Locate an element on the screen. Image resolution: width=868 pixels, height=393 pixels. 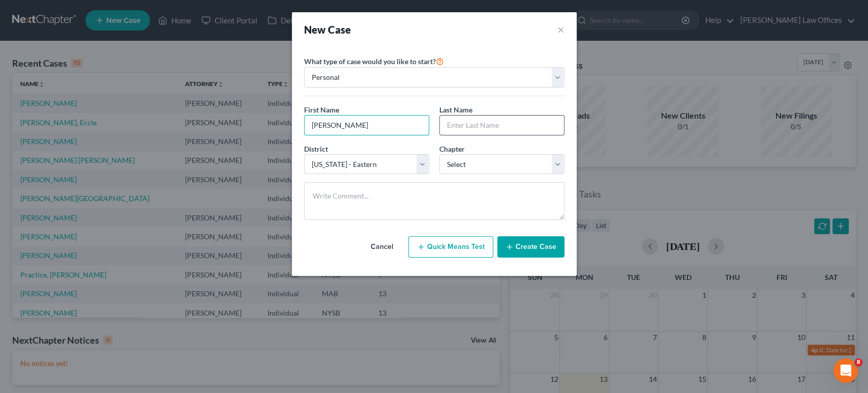
strong: New Case is located at coordinates (327, 30).